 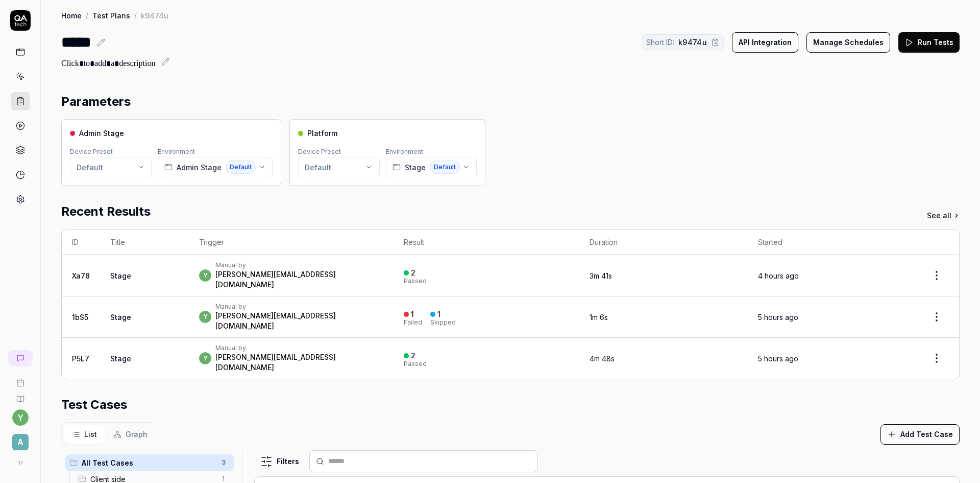 What do you see at coordinates (155, 15) in the screenshot?
I see `div: k9474u` at bounding box center [155, 15].